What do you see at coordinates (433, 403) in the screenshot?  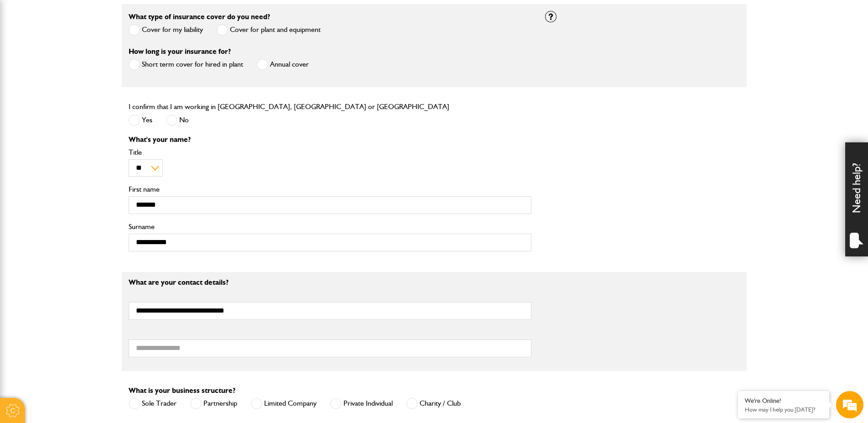 I see `label: Charity / Club` at bounding box center [433, 403].